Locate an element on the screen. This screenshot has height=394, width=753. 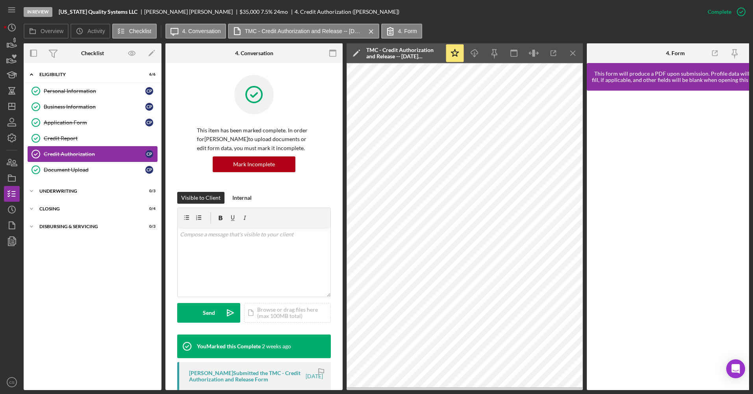
button: Checklist is located at coordinates (134, 31).